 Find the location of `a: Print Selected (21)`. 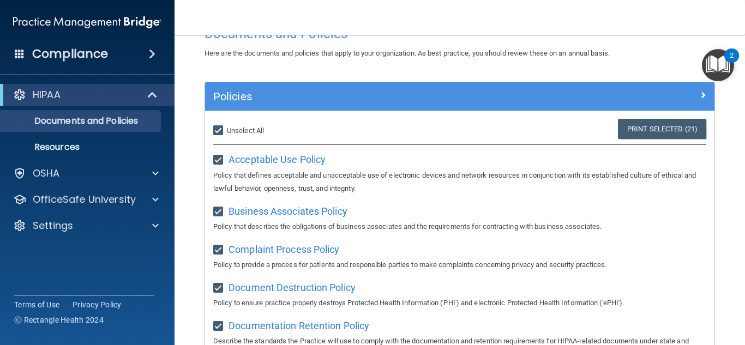

a: Print Selected (21) is located at coordinates (662, 129).